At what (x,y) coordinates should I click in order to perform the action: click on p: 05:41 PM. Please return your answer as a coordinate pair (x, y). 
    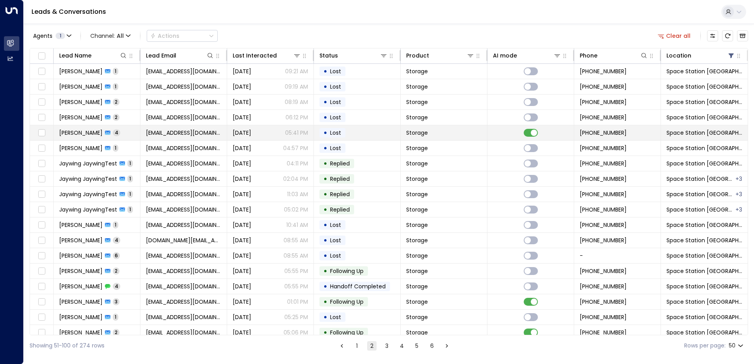
    Looking at the image, I should click on (297, 133).